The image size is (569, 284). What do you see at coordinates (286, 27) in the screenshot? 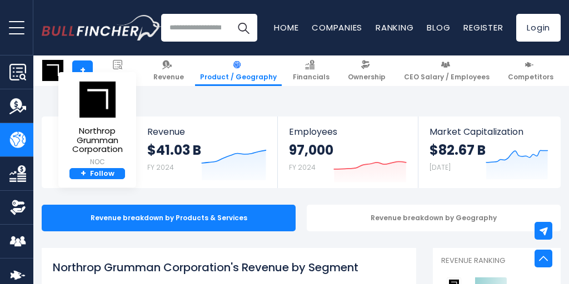
I see `a: Home` at bounding box center [286, 27].